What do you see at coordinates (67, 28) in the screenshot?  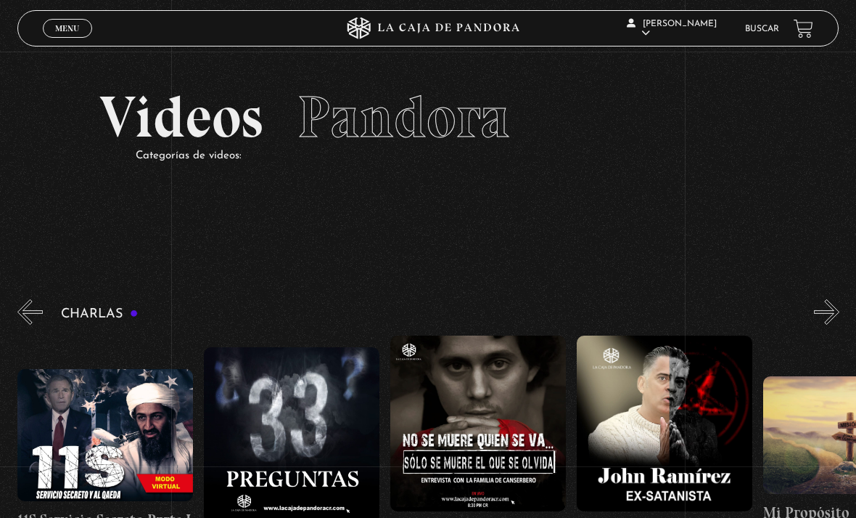 I see `span: Menu` at bounding box center [67, 28].